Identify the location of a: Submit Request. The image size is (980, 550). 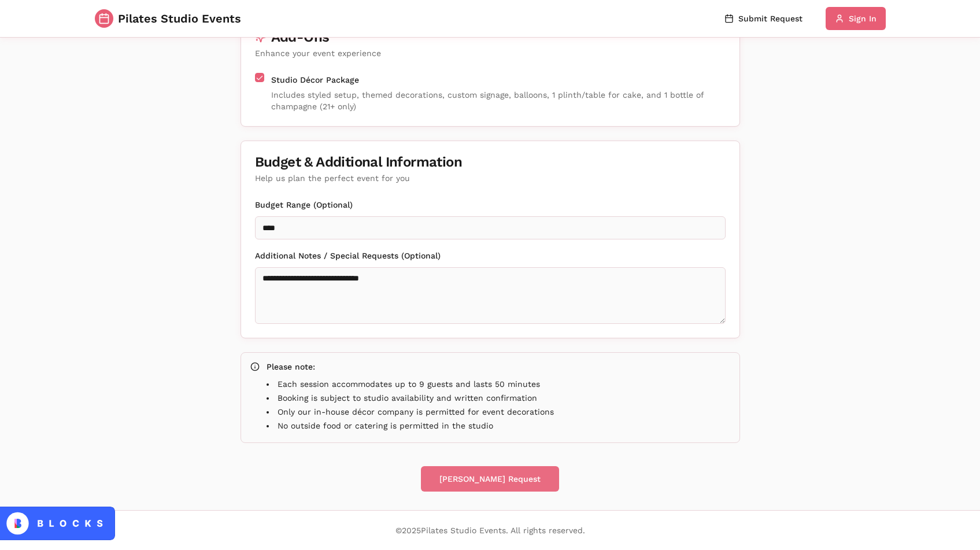
(763, 19).